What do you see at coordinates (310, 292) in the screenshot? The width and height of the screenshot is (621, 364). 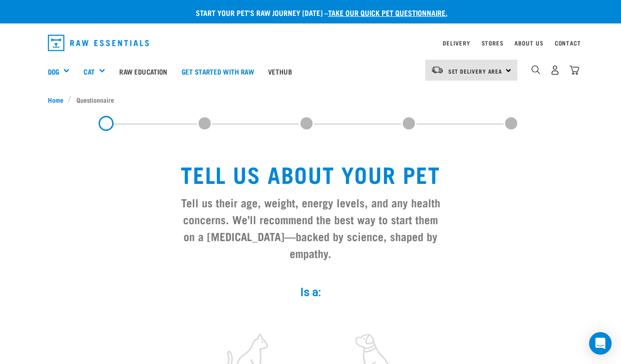 I see `label: Is a:` at bounding box center [310, 292].